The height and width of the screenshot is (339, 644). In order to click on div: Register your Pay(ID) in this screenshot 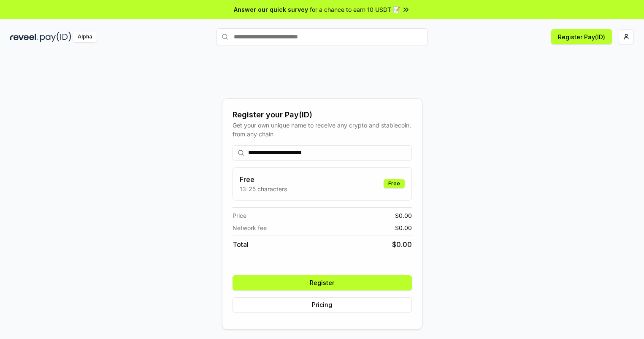, I will do `click(322, 115)`.